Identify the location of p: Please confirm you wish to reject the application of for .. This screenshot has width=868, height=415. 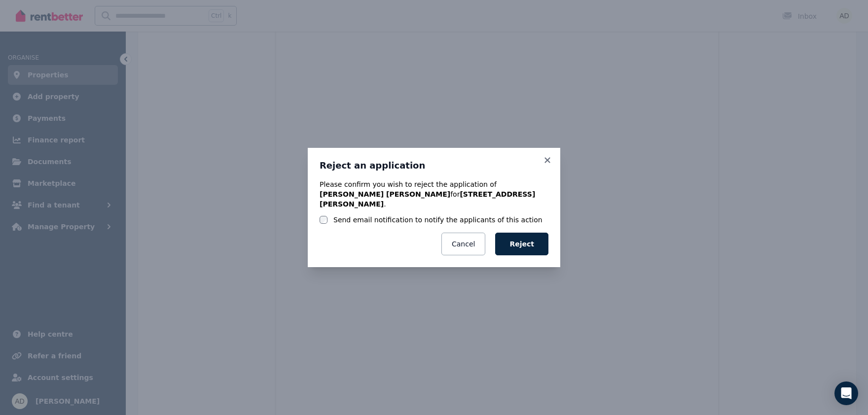
(434, 194).